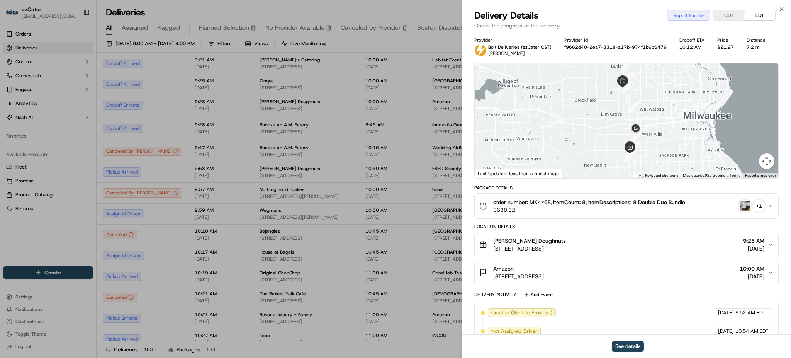  I want to click on span: $638.32, so click(589, 210).